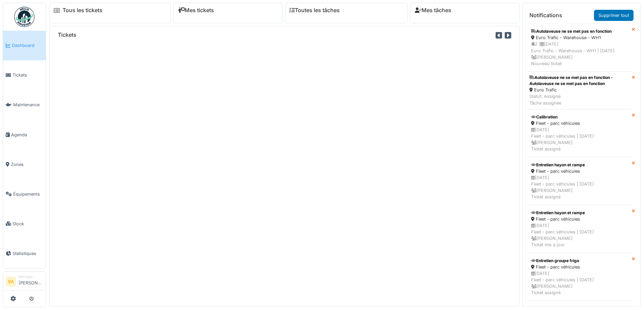  I want to click on span: Dashboard, so click(27, 45).